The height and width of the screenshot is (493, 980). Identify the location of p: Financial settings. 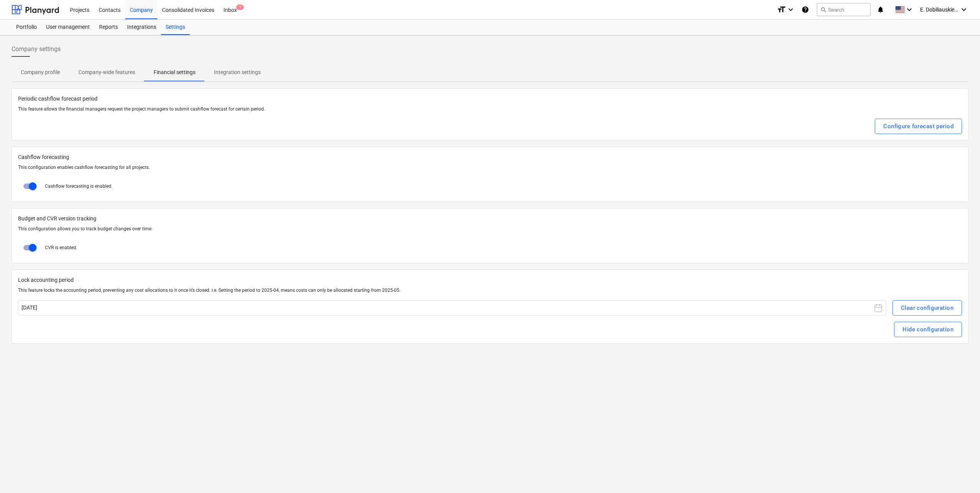
(174, 72).